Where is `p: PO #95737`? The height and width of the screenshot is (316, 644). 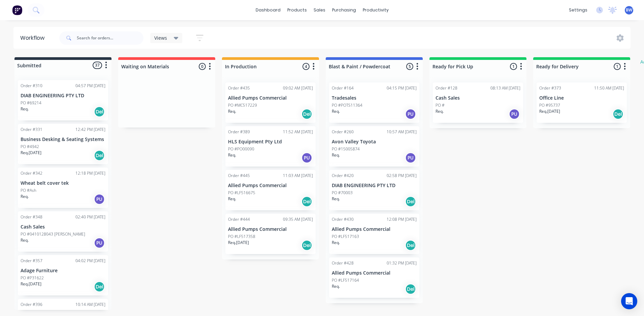 p: PO #95737 is located at coordinates (550, 105).